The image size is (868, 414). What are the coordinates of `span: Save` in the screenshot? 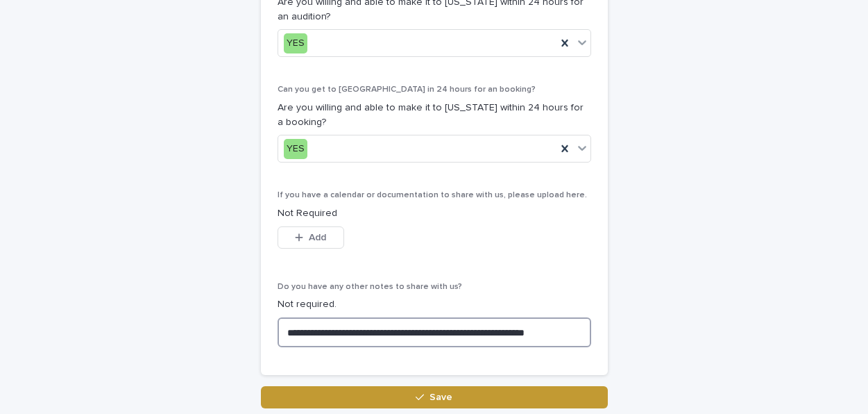 It's located at (440, 397).